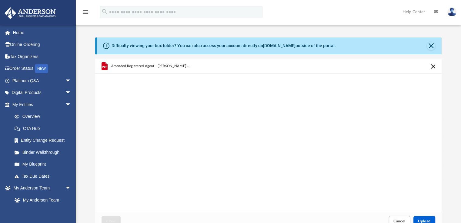  Describe the element at coordinates (42, 45) in the screenshot. I see `a: Online Ordering` at that location.